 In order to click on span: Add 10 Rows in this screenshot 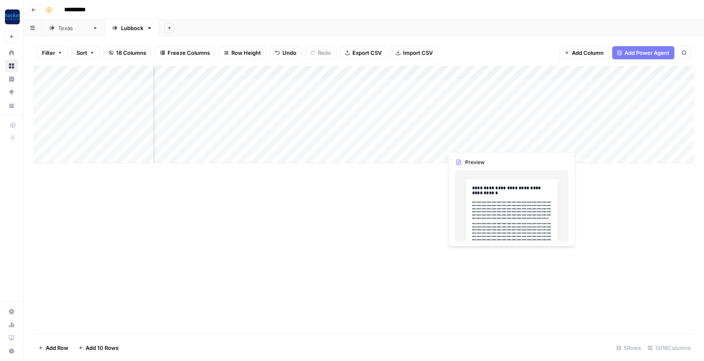, I will do `click(102, 347)`.